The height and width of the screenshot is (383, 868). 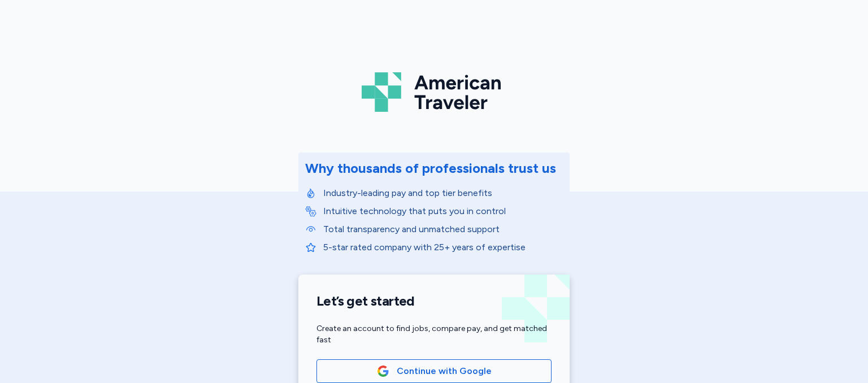 What do you see at coordinates (434, 372) in the screenshot?
I see `button: Google LogoContinue with Google` at bounding box center [434, 372].